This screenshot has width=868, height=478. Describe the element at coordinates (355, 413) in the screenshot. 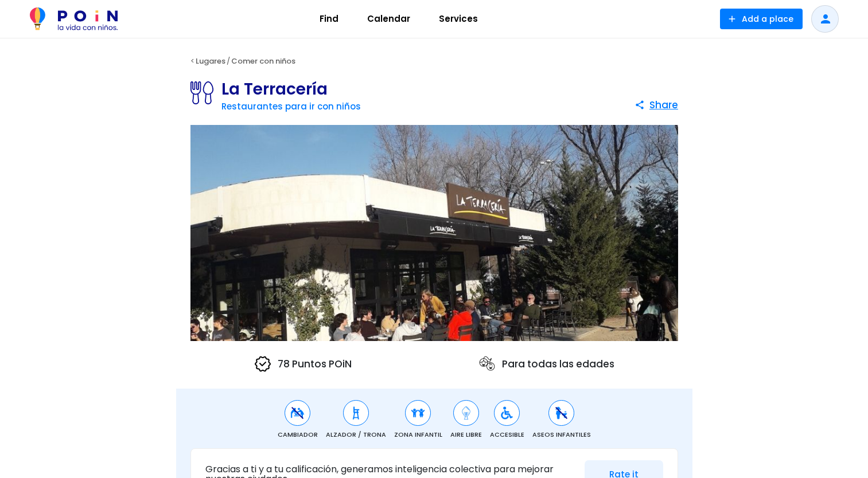

I see `img: Alzador / Trona` at that location.